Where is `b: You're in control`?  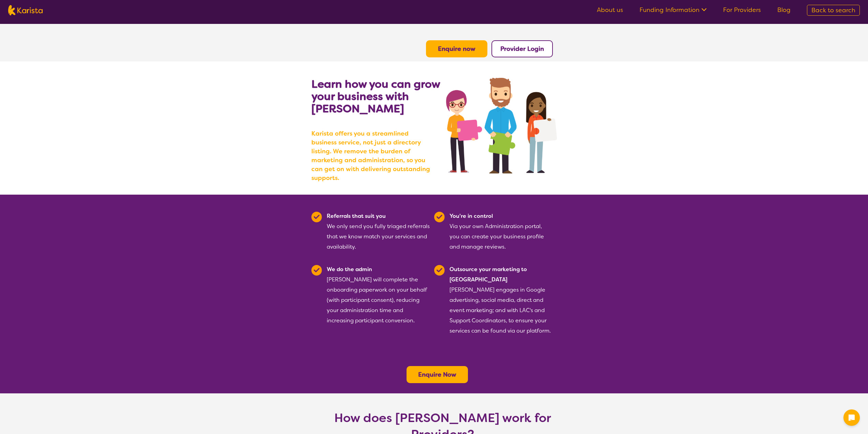
b: You're in control is located at coordinates (471, 216).